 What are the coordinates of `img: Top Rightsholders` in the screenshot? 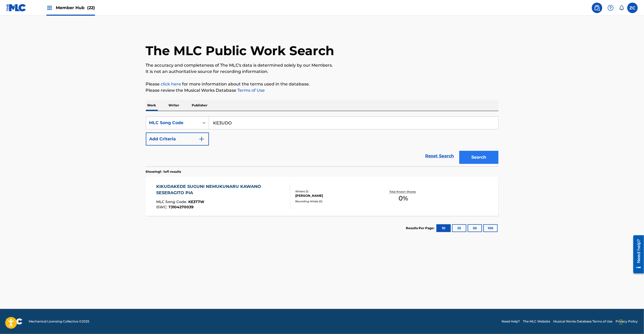 It's located at (50, 7).